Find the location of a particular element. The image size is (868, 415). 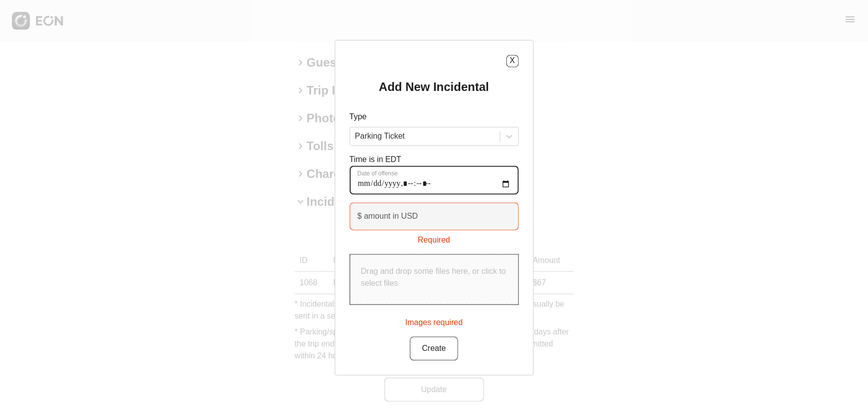

button: Create is located at coordinates (434, 348).